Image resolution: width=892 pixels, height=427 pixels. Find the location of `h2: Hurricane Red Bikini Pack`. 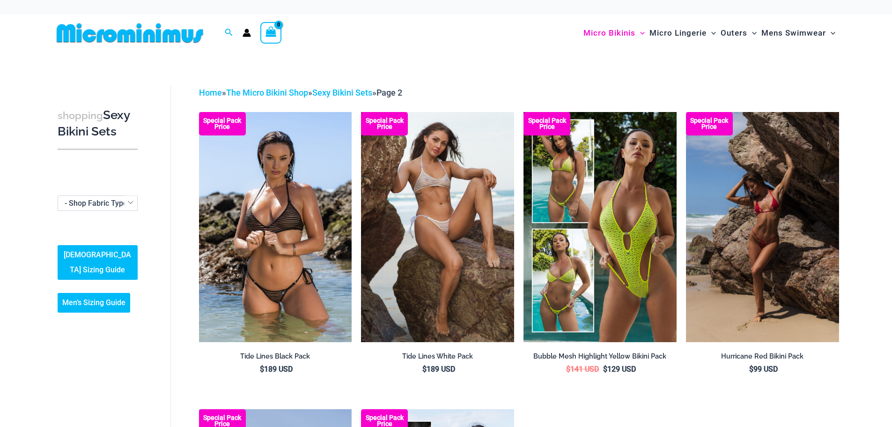

h2: Hurricane Red Bikini Pack is located at coordinates (763, 356).